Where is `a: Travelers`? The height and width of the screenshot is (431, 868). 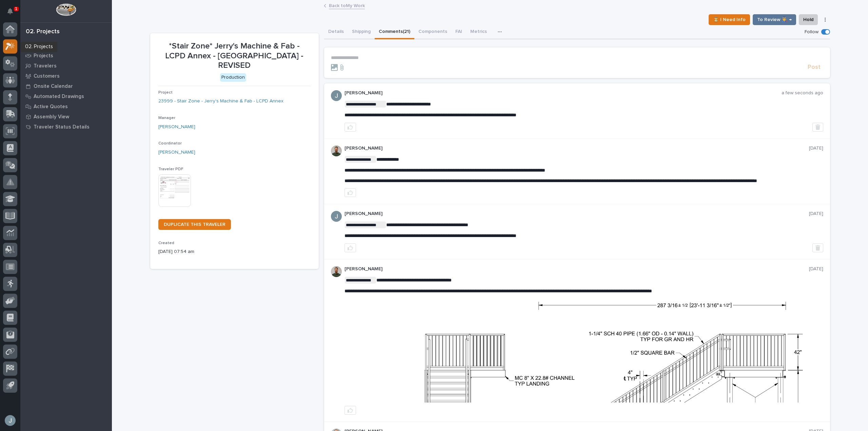 a: Travelers is located at coordinates (66, 66).